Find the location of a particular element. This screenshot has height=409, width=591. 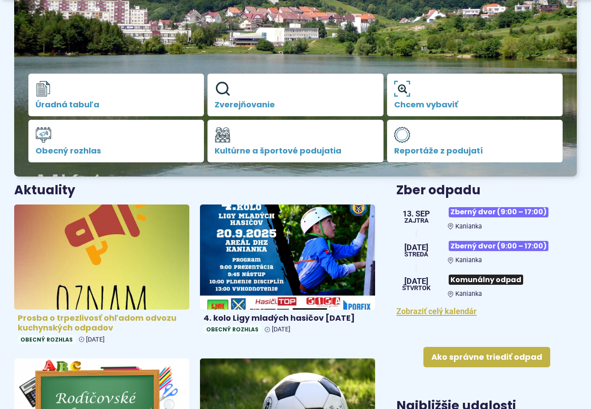

a: Úradná tabuľa is located at coordinates (116, 95).